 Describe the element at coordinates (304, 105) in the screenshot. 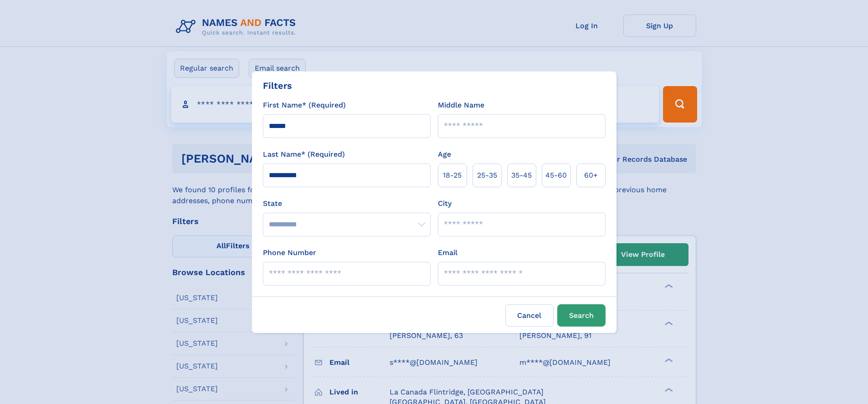

I see `label: First Name* (Required)` at that location.